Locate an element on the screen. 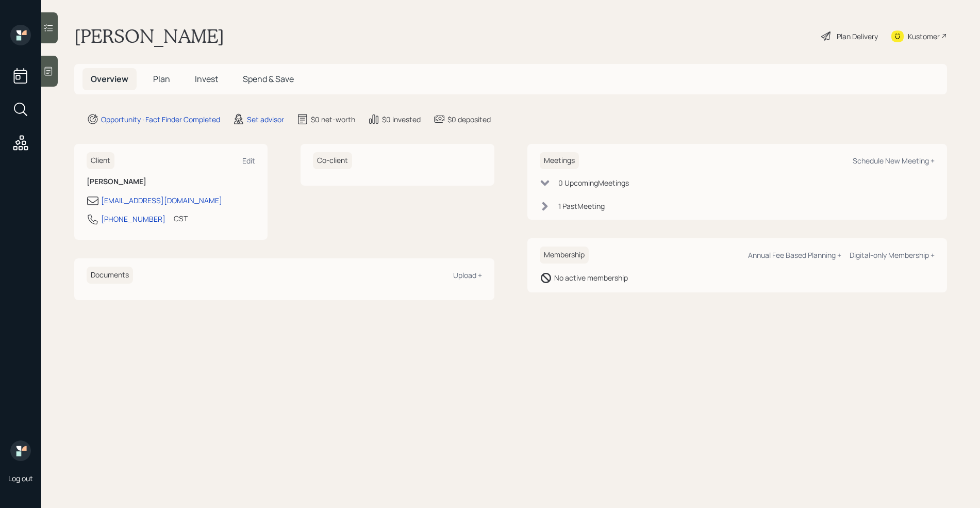  h6: Client is located at coordinates (100, 160).